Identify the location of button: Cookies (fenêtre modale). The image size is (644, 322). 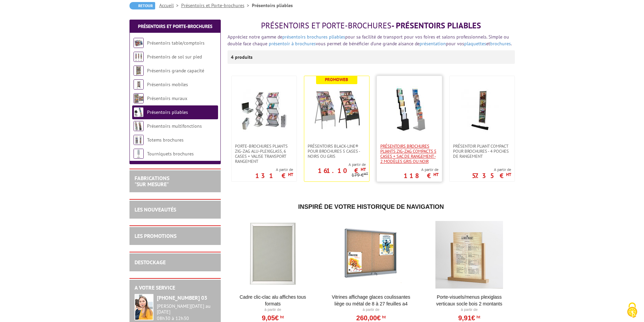
(633, 311).